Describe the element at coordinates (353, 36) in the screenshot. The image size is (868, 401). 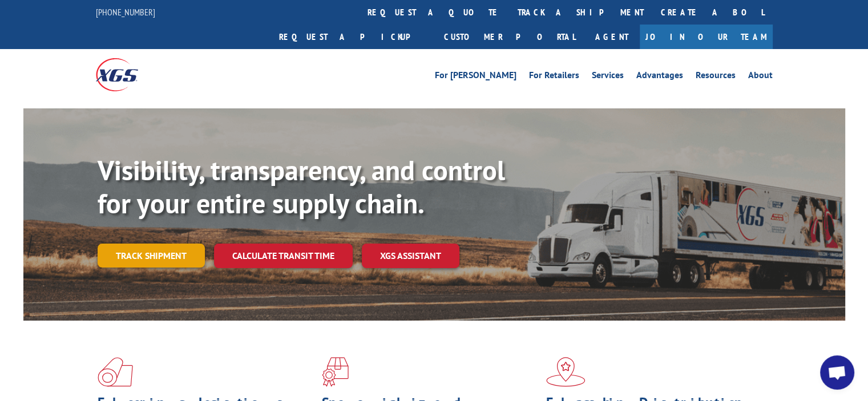
I see `a: Request a pickup` at that location.